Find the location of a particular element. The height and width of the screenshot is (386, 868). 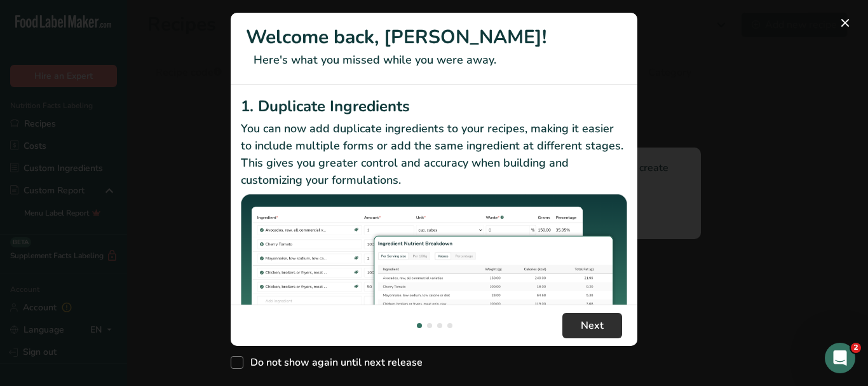

button: Next is located at coordinates (592, 326).